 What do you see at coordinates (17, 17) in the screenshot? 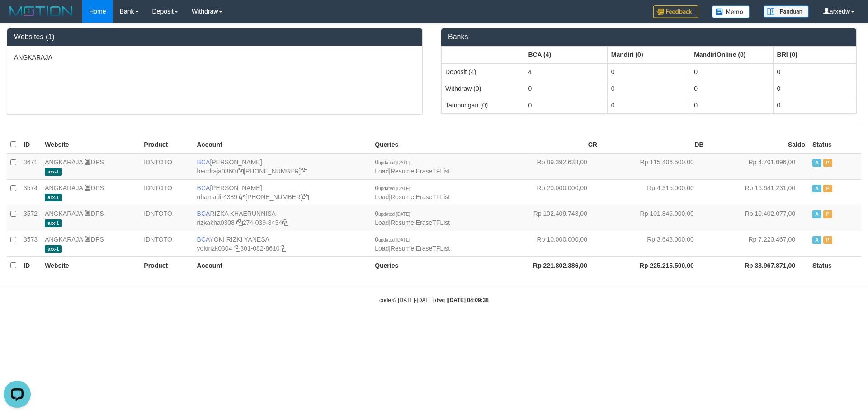
I see `button: Open LiveChat chat widget` at bounding box center [17, 17].